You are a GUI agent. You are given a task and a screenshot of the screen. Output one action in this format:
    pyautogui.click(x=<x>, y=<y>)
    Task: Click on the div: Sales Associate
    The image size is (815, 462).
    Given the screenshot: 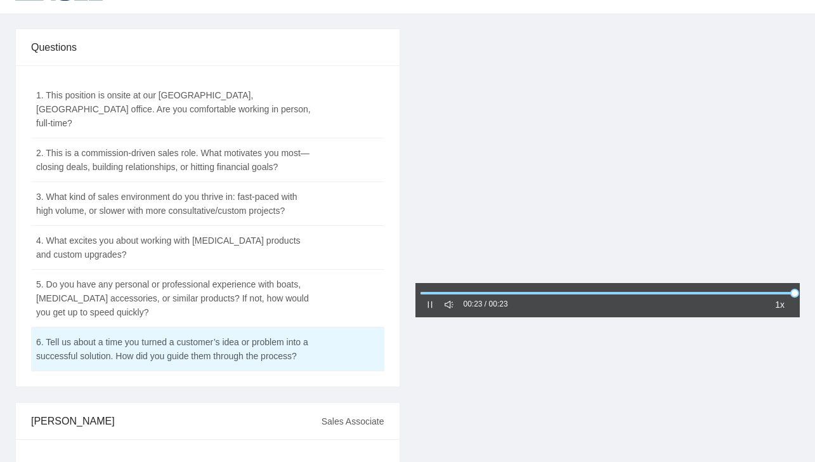 What is the action you would take?
    pyautogui.click(x=353, y=421)
    